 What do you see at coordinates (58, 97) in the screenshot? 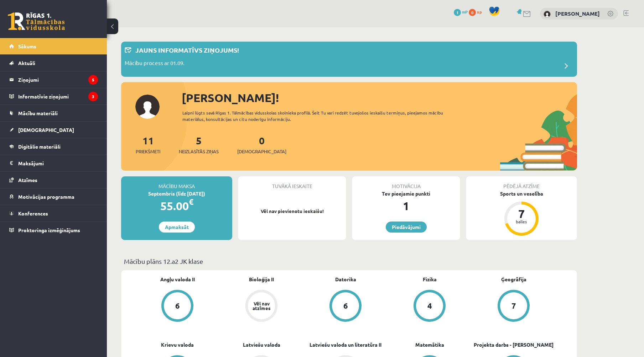
I see `legend: Informatīvie ziņojumi` at bounding box center [58, 97].